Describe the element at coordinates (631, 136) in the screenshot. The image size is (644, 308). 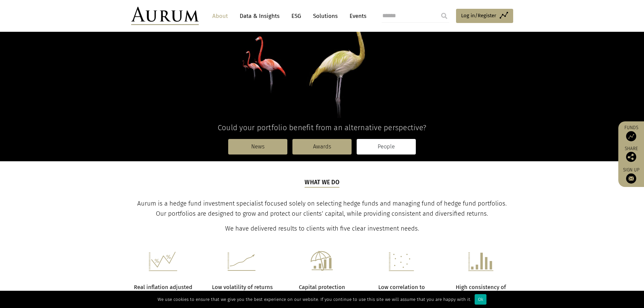
I see `img: Access Funds` at that location.